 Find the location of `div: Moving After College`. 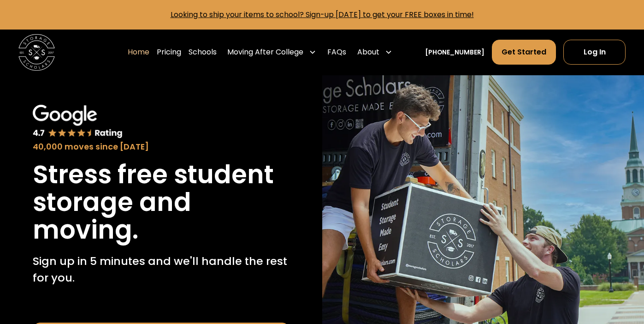

div: Moving After College is located at coordinates (265, 52).